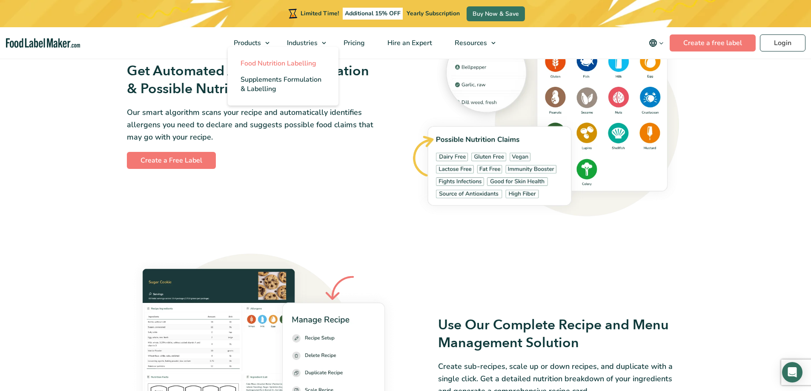 This screenshot has height=391, width=811. I want to click on span: Supplements Formulation & Labelling, so click(281, 84).